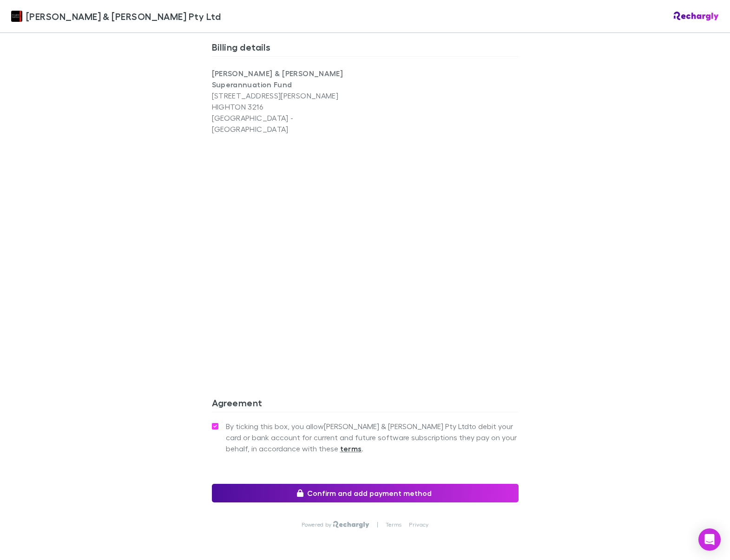  I want to click on div: Open Intercom Messenger, so click(709, 539).